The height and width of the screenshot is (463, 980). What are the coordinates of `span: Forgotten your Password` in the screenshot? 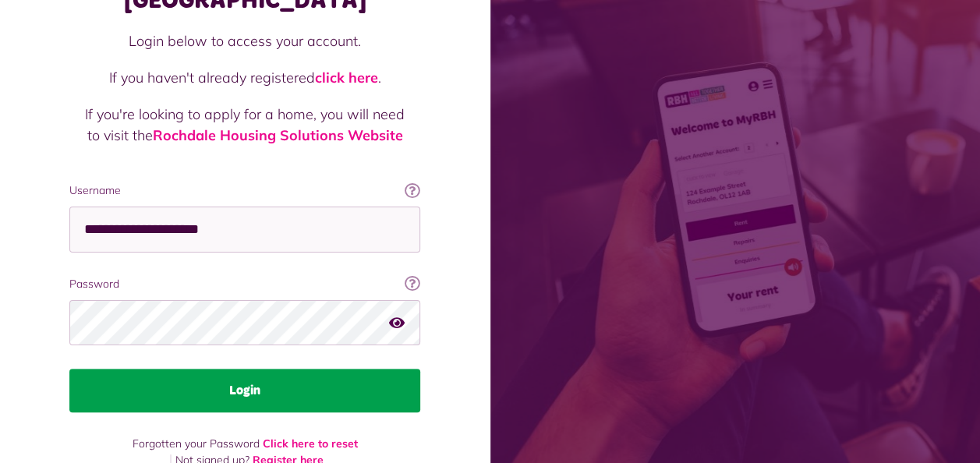 It's located at (196, 444).